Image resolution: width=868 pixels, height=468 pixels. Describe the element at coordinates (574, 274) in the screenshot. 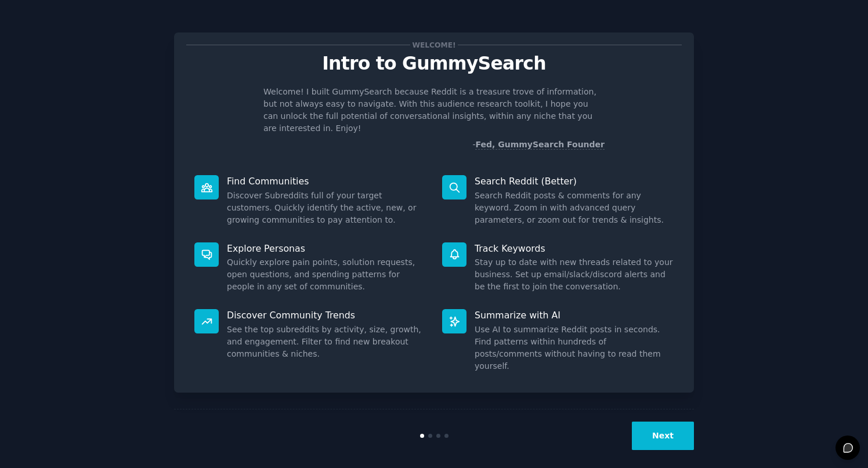

I see `dd: Stay up to date with new threads related to your business. Set up email/slack/discord alerts and ...` at that location.